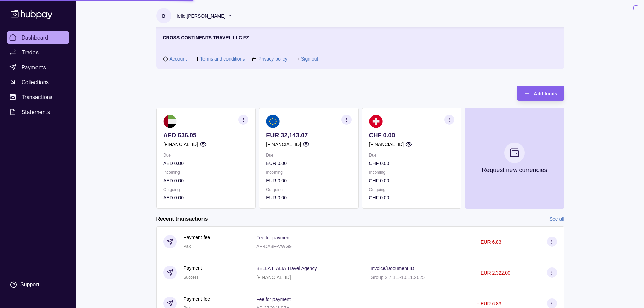 The width and height of the screenshot is (644, 308). What do you see at coordinates (182, 219) in the screenshot?
I see `h2: Recent transactions` at bounding box center [182, 219].